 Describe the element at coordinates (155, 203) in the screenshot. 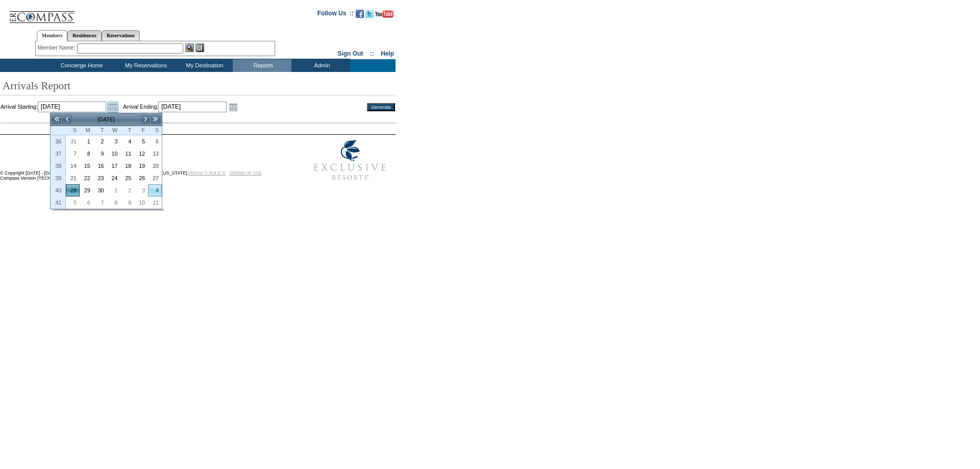

I see `td: Saturday, October 11, 2025` at that location.